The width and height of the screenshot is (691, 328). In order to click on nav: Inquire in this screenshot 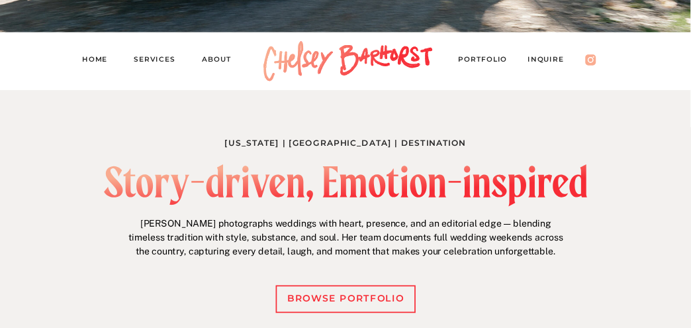, I will do `click(551, 62)`.